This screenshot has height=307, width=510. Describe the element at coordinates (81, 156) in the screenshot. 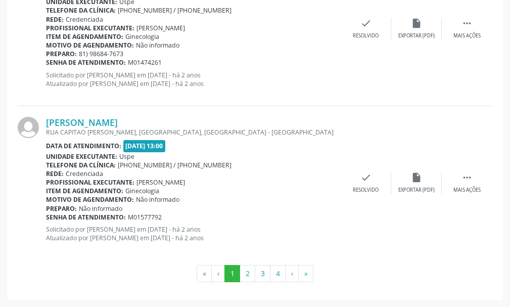

I see `b: Unidade executante:` at that location.